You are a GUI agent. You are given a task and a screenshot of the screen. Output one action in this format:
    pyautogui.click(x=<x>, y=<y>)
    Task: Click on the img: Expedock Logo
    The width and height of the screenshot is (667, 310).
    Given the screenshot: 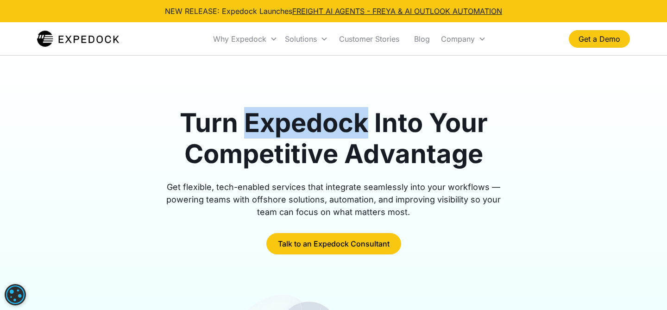 What is the action you would take?
    pyautogui.click(x=78, y=39)
    